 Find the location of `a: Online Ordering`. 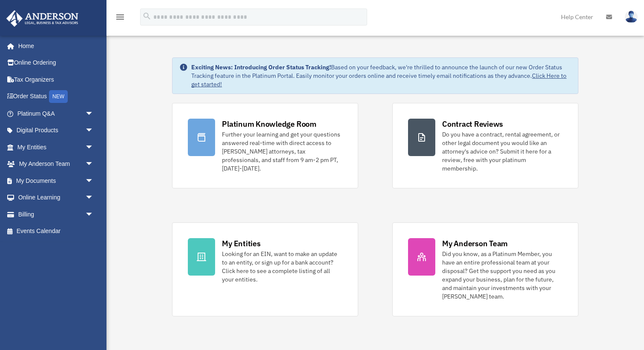

a: Online Ordering is located at coordinates (56, 63).